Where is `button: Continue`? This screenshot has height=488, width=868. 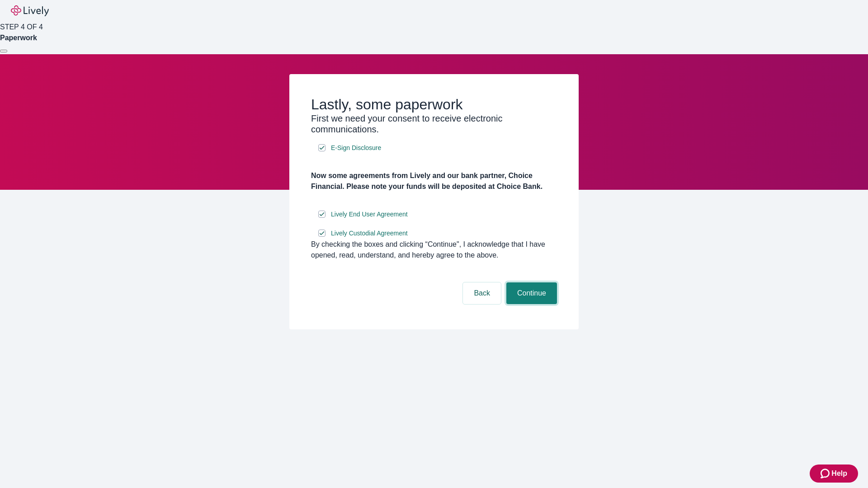 button: Continue is located at coordinates (532, 293).